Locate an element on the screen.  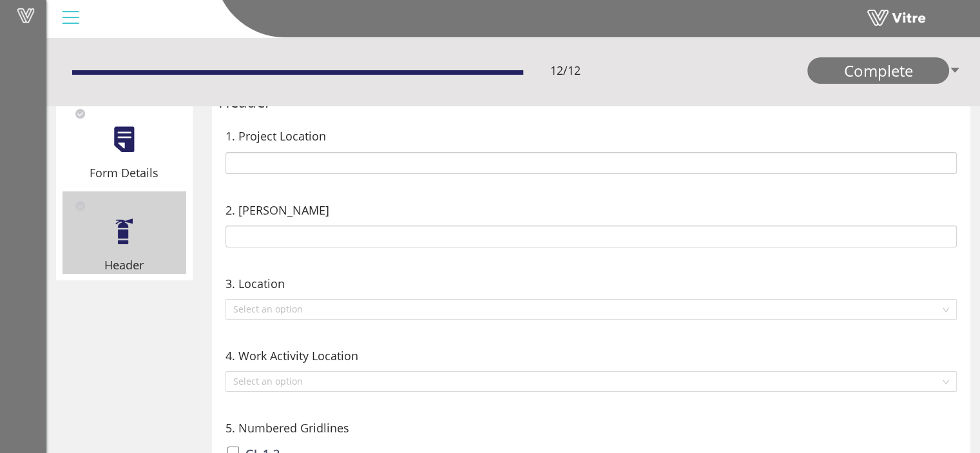
span: 5. Numbered Gridlines is located at coordinates (287, 428).